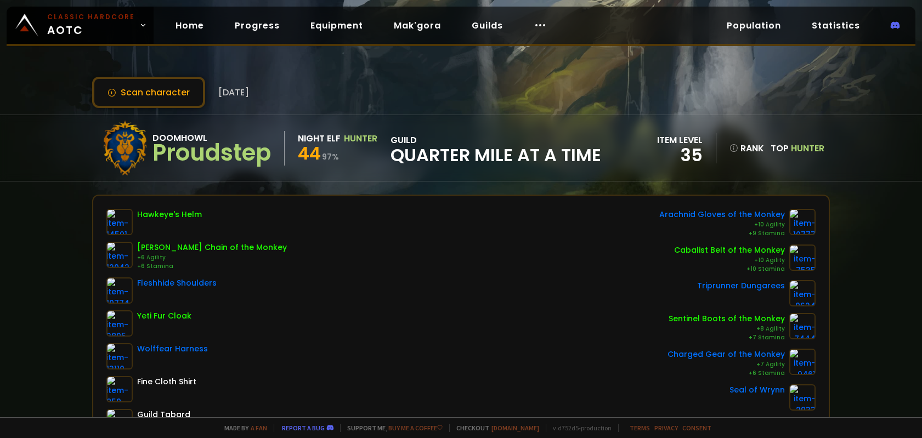 The image size is (922, 438). I want to click on div: Hunter, so click(361, 138).